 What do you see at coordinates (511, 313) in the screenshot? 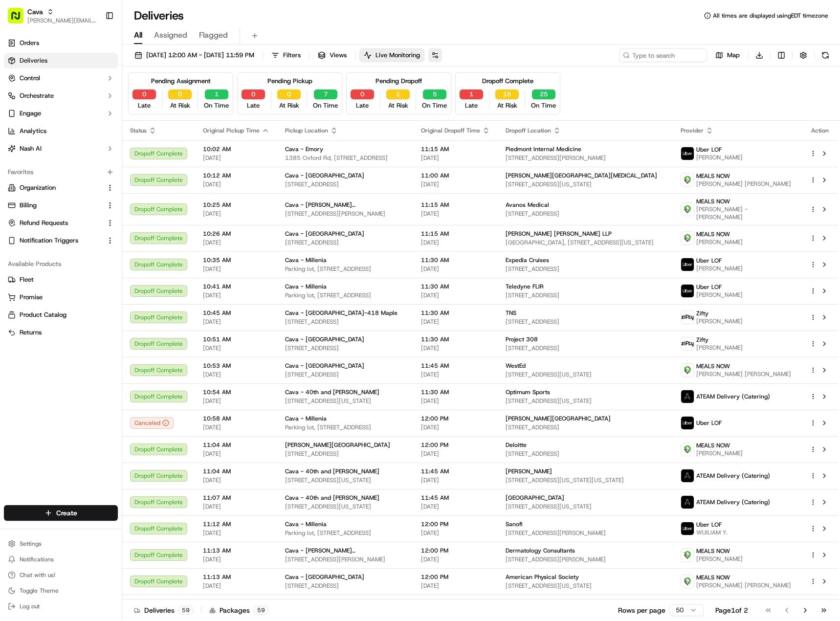
I see `span: TNS` at bounding box center [511, 313].